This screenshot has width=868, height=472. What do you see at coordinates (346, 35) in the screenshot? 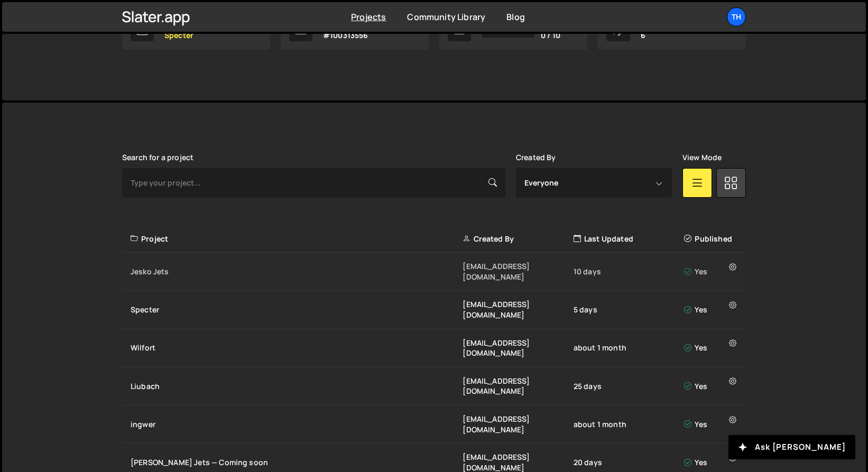
I see `p: #100313556` at bounding box center [346, 35].